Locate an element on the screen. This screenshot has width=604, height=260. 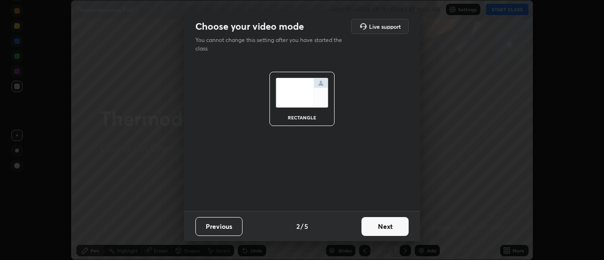
h4: 2 is located at coordinates (298, 226).